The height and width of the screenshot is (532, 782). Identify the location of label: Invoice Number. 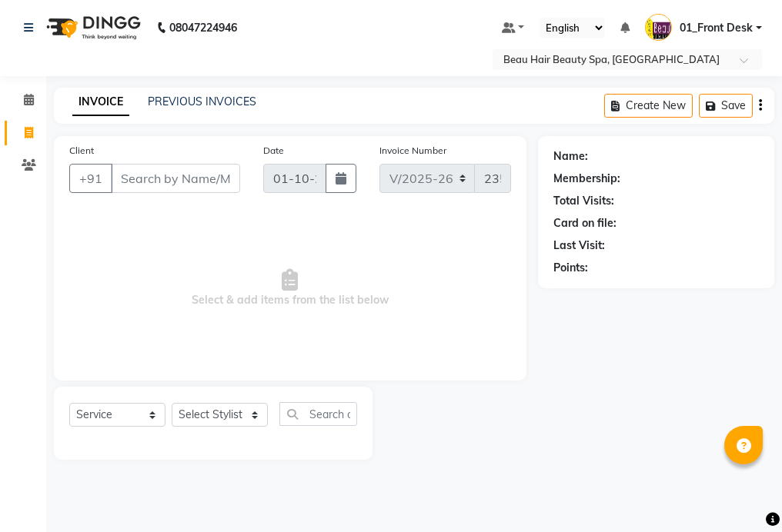
(412, 150).